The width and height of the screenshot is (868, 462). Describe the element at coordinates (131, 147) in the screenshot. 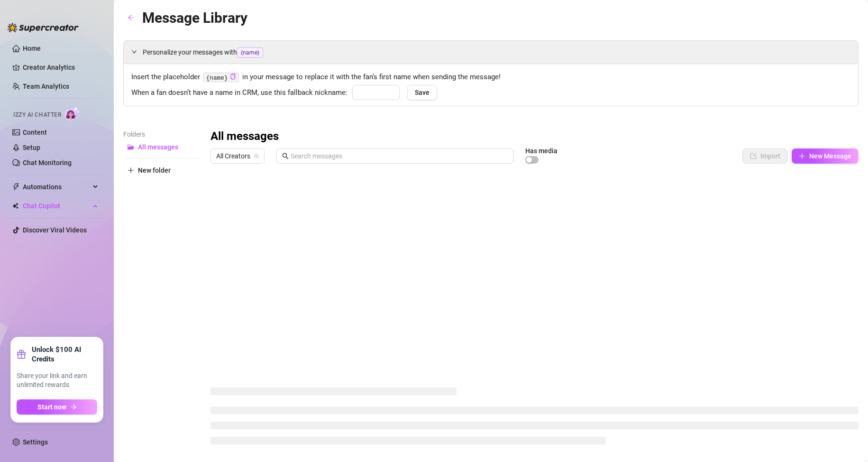

I see `span: folder-open` at that location.